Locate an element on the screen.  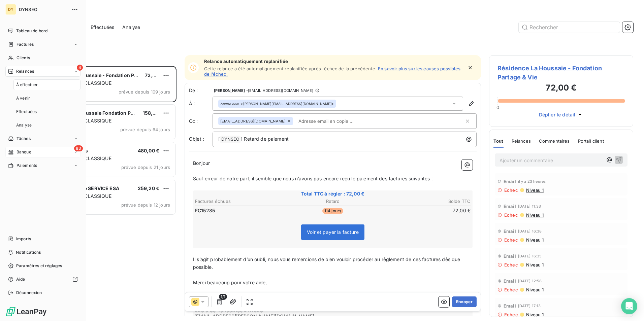
span: Il s’agit probablement d’un oubli, nous vous remercions de bien vouloir procéder au règlement de ... is located at coordinates (327, 263).